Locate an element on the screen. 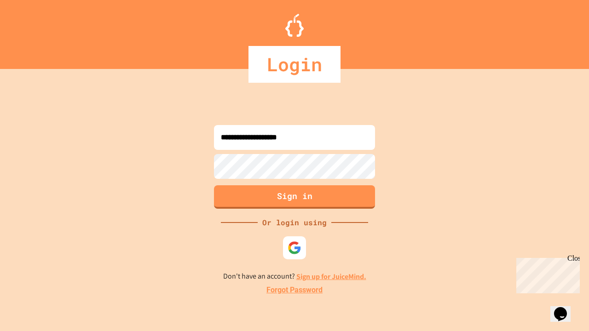  div: Login is located at coordinates (294, 64).